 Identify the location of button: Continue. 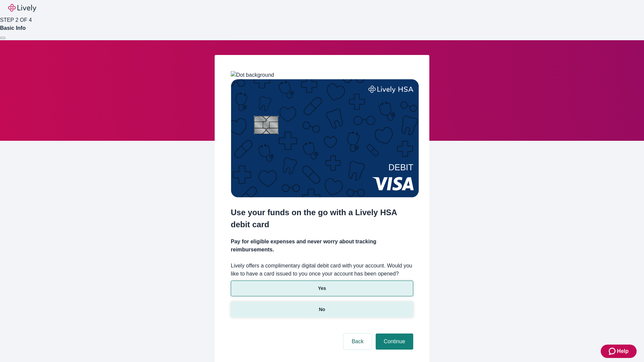
(394, 342).